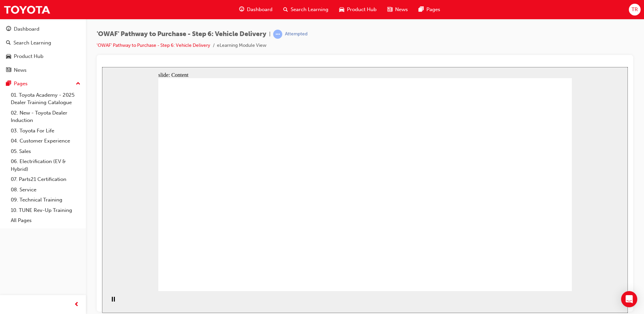 This screenshot has height=314, width=644. What do you see at coordinates (45, 200) in the screenshot?
I see `a: 09. Technical Training` at bounding box center [45, 200].